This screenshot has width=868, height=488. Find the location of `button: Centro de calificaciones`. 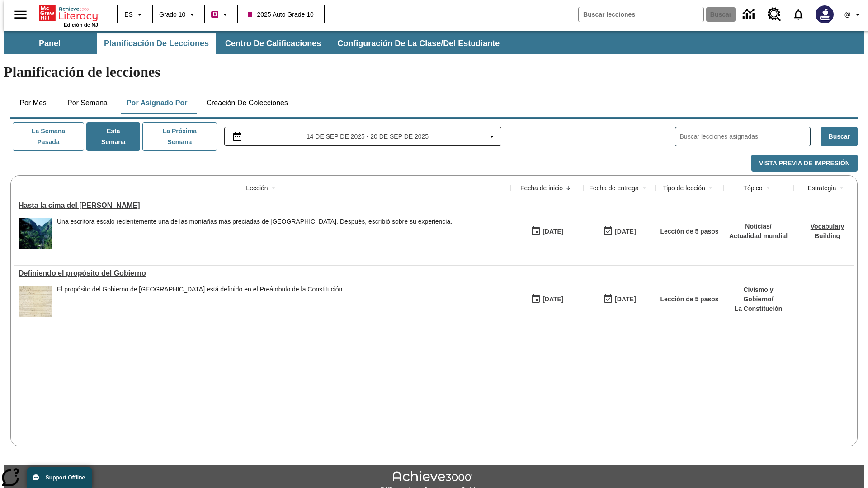

button: Centro de calificaciones is located at coordinates (273, 43).